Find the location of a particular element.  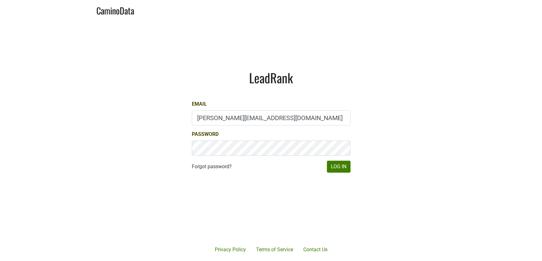

a: Forgot password? is located at coordinates (212, 167).